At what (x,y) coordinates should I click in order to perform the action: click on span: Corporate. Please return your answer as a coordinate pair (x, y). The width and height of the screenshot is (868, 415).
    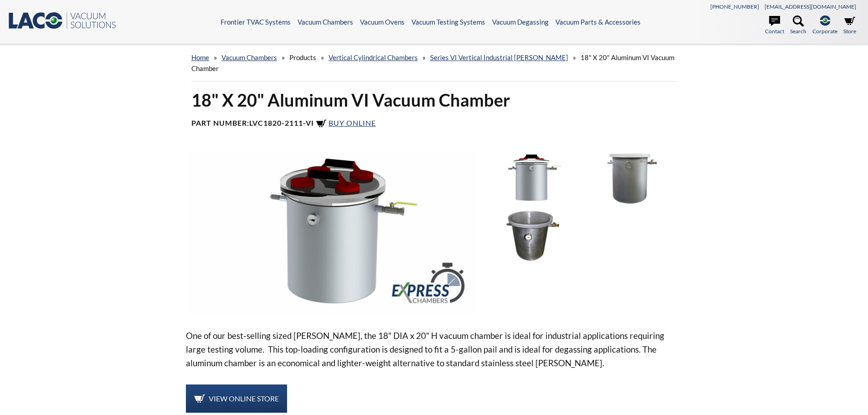
    Looking at the image, I should click on (825, 31).